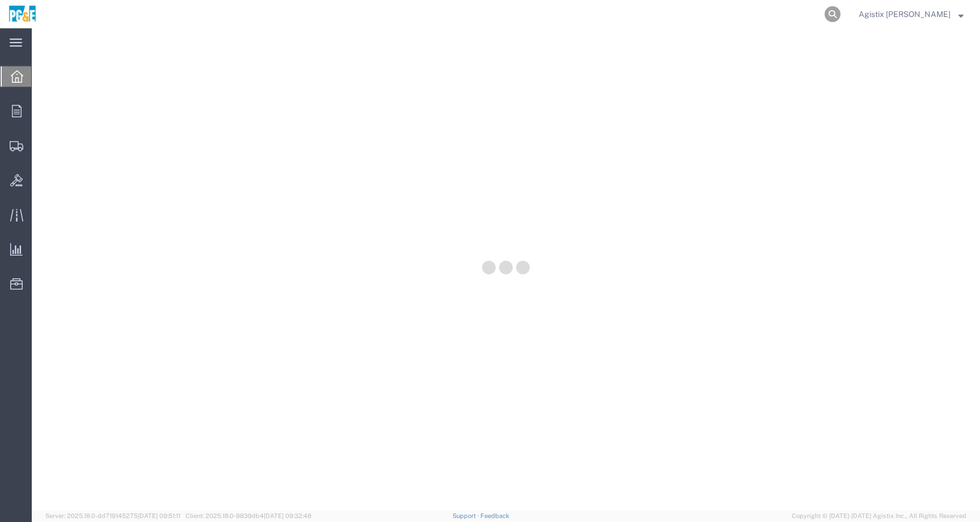  Describe the element at coordinates (248, 516) in the screenshot. I see `span: Client: 2025.18.0-9839db4` at that location.